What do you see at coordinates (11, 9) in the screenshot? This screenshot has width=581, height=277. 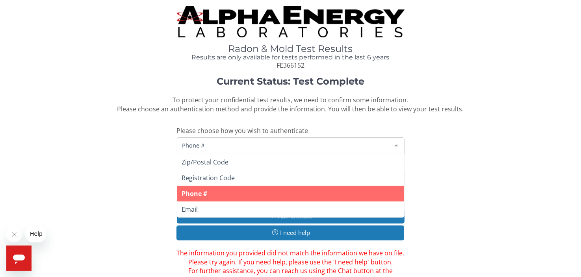 I see `span: Help` at bounding box center [11, 9].